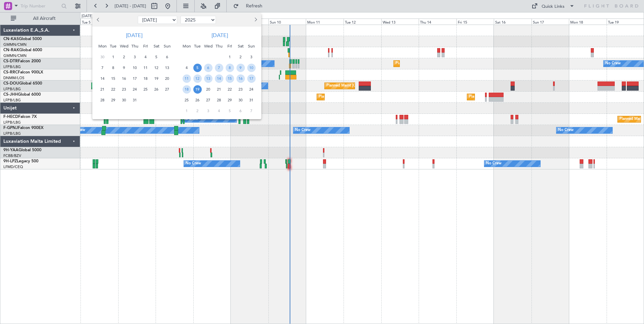 The height and width of the screenshot is (324, 644). What do you see at coordinates (208, 89) in the screenshot?
I see `div: 20-8-2025` at bounding box center [208, 89].